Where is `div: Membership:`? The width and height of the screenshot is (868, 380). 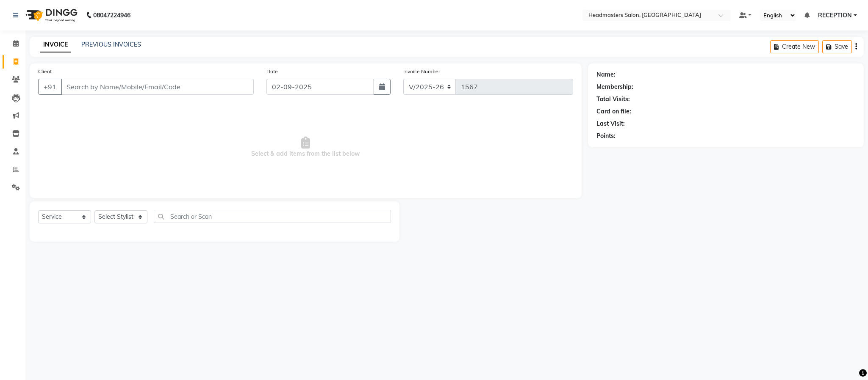 div: Membership: is located at coordinates (614, 87).